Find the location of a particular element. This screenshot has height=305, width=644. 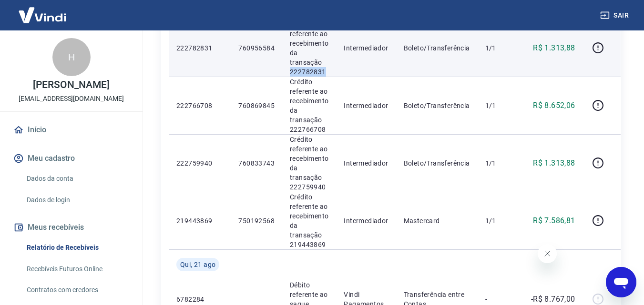

p: 219443869 is located at coordinates (199, 221).